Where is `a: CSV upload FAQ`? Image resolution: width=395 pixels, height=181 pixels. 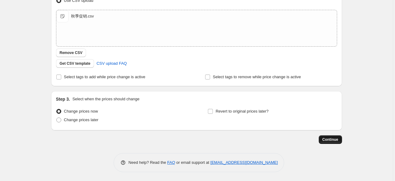 a: CSV upload FAQ is located at coordinates (111, 63).